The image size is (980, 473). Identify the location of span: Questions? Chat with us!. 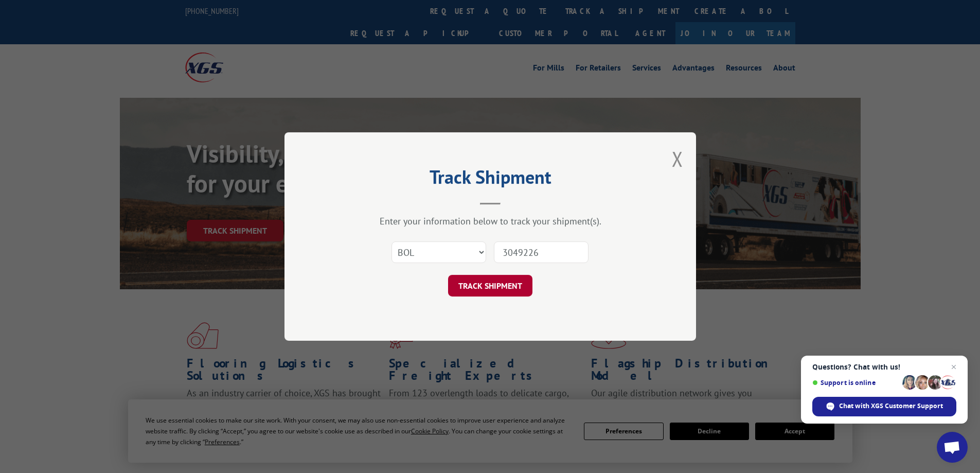
(884, 367).